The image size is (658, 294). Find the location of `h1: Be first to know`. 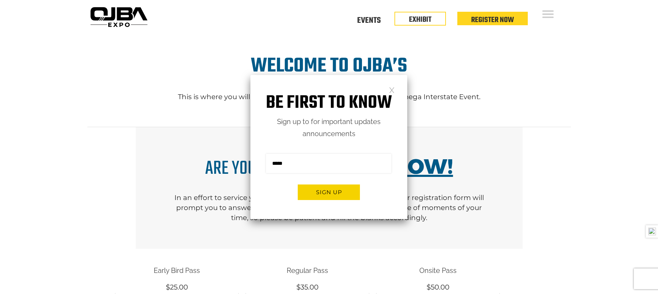

h1: Be first to know is located at coordinates (329, 103).